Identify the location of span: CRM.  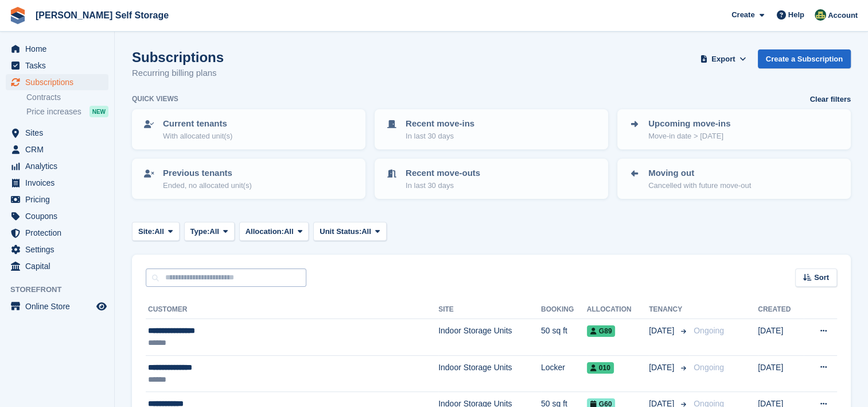
(59, 149).